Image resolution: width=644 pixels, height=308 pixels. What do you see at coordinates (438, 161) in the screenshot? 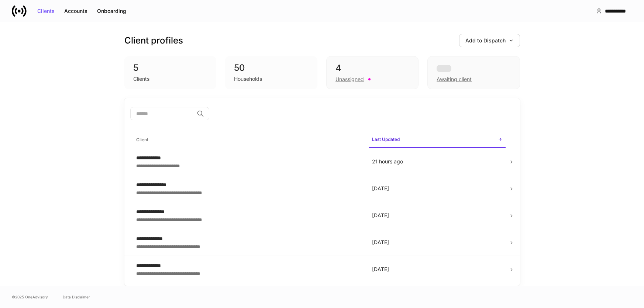
I see `p: 21 hours ago` at bounding box center [438, 161].